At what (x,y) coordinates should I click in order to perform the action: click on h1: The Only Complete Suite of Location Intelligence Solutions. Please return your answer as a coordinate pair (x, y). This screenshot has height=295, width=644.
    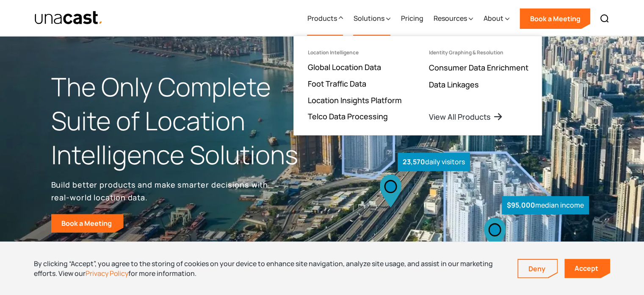
    Looking at the image, I should click on (187, 121).